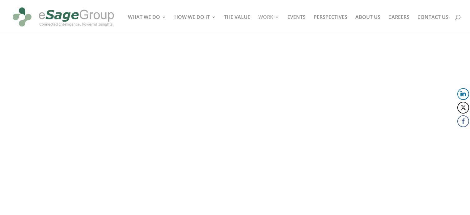 This screenshot has height=215, width=470. What do you see at coordinates (195, 24) in the screenshot?
I see `a: HOW WE DO IT` at bounding box center [195, 24].